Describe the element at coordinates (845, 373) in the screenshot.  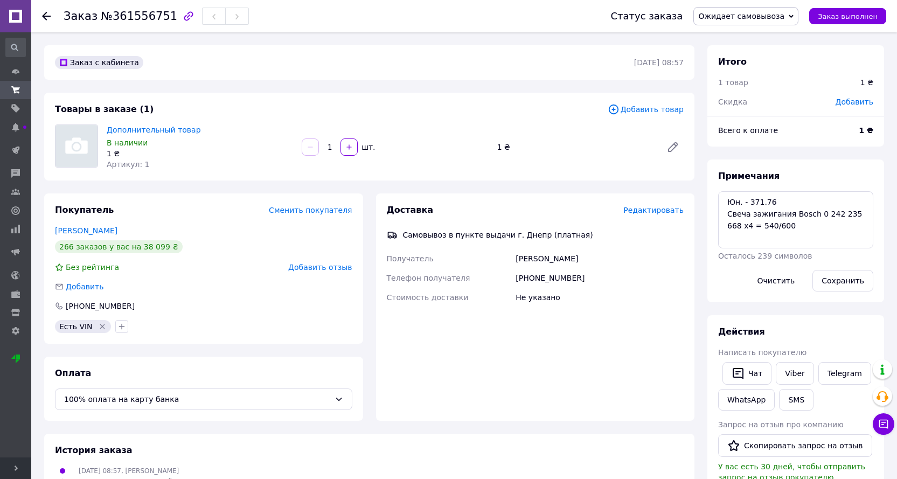
I see `a: Telegram` at that location.